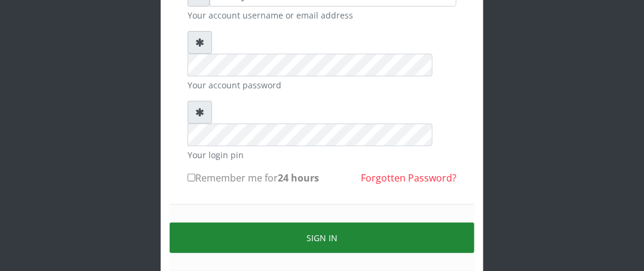  Describe the element at coordinates (192, 177) in the screenshot. I see `input: Remember me for24 hours` at that location.